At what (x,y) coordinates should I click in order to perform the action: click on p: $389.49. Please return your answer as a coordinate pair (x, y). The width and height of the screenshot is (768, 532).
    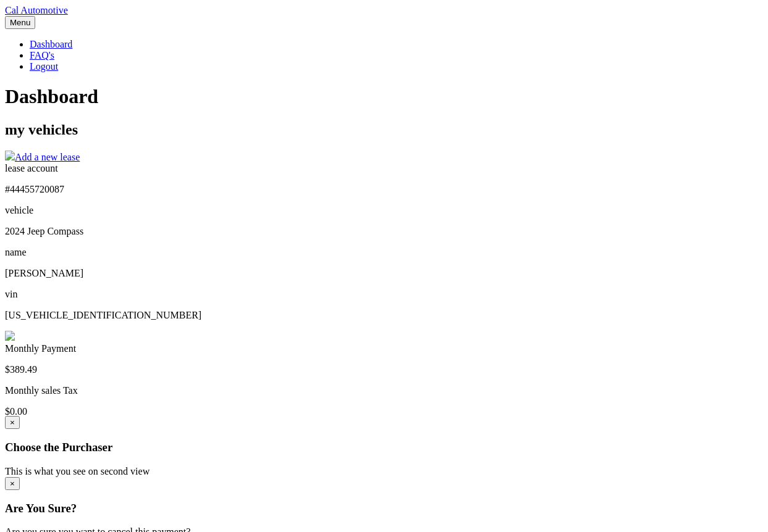
    Looking at the image, I should click on (384, 369).